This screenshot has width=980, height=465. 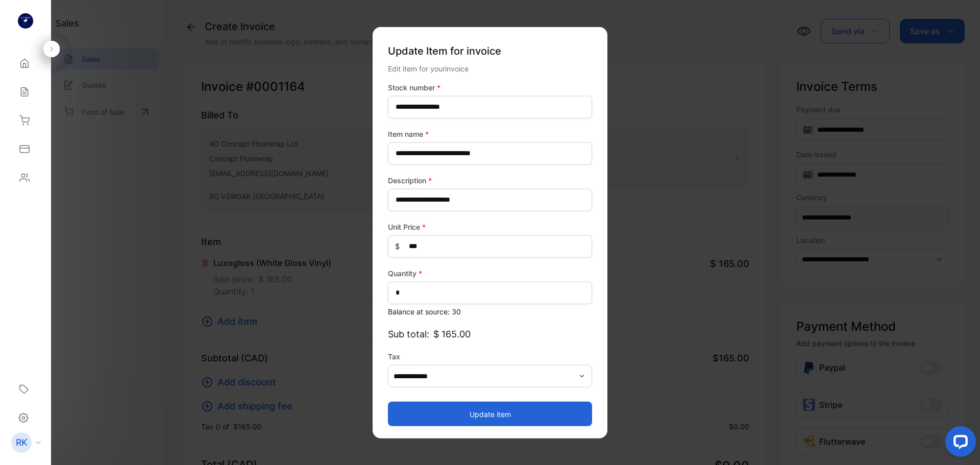 I want to click on button: Update item, so click(x=490, y=414).